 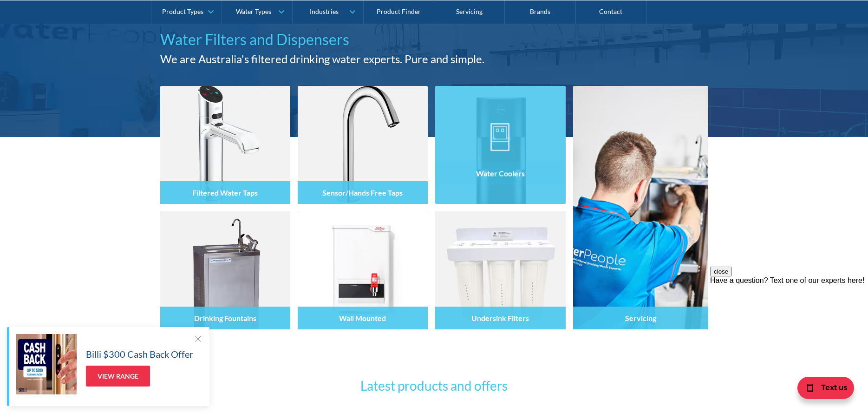 I want to click on div: Product Types, so click(x=183, y=11).